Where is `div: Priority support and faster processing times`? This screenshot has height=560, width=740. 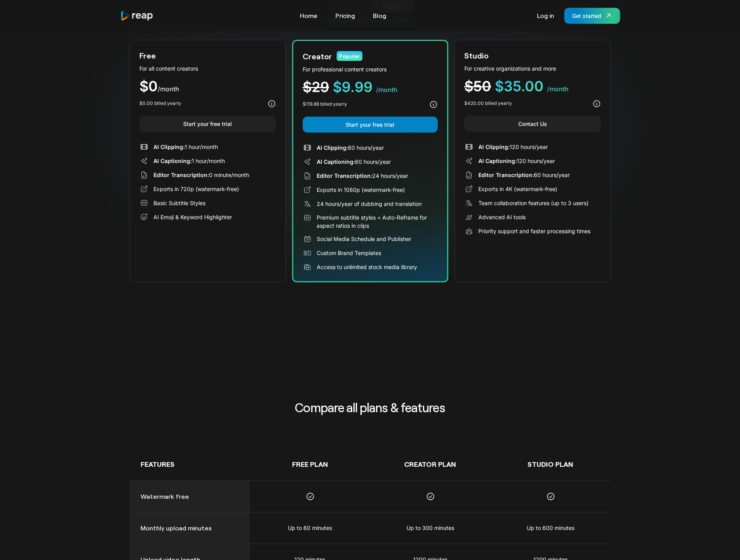
div: Priority support and faster processing times is located at coordinates (534, 231).